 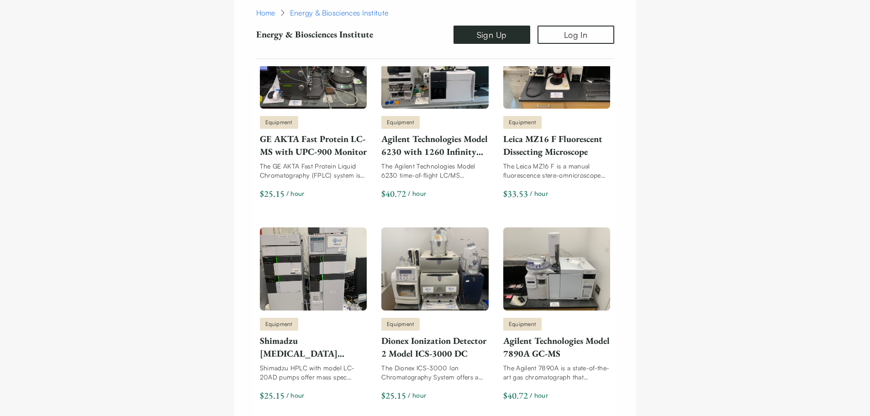 What do you see at coordinates (557, 67) in the screenshot?
I see `img: Leica MZ16 F Fluorescent Dissecting Microscope` at bounding box center [557, 67].